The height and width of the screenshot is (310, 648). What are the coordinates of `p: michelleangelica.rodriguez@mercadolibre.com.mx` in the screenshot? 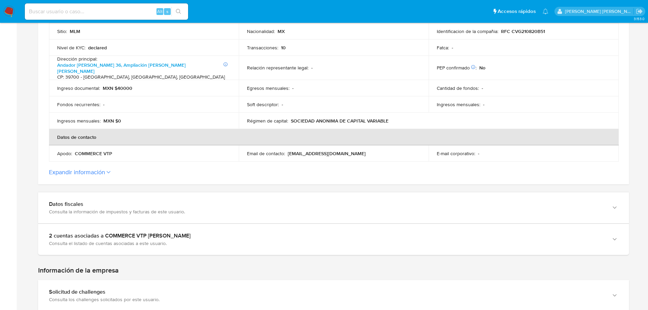 It's located at (599, 11).